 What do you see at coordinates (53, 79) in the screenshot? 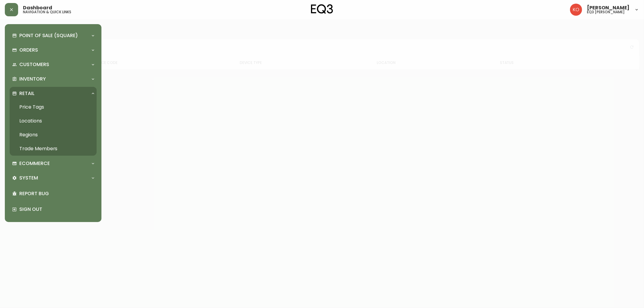
I see `div: Inventory` at bounding box center [53, 79].